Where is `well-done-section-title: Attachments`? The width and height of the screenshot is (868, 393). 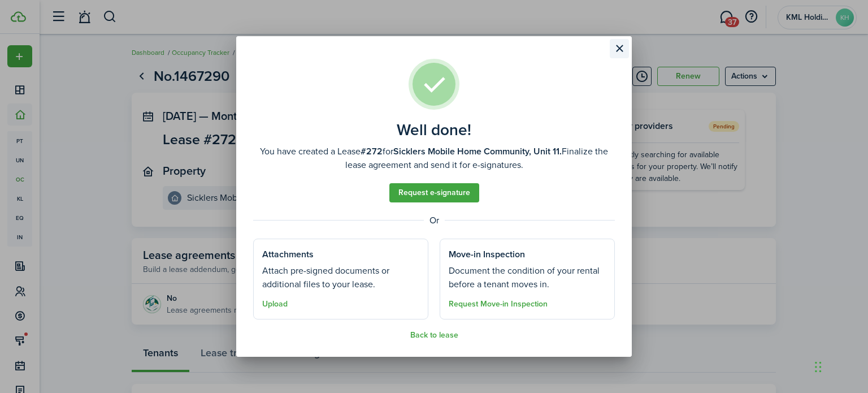
well-done-section-title: Attachments is located at coordinates (288, 254).